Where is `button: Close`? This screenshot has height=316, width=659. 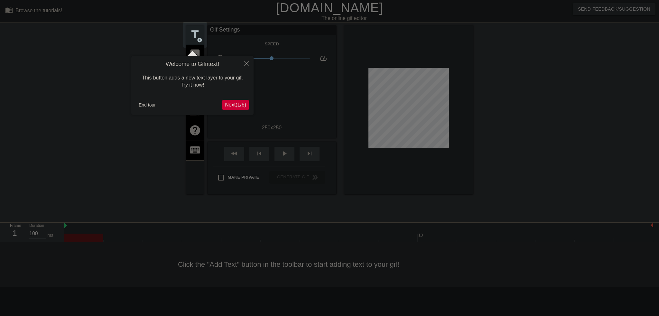 button: Close is located at coordinates (247, 63).